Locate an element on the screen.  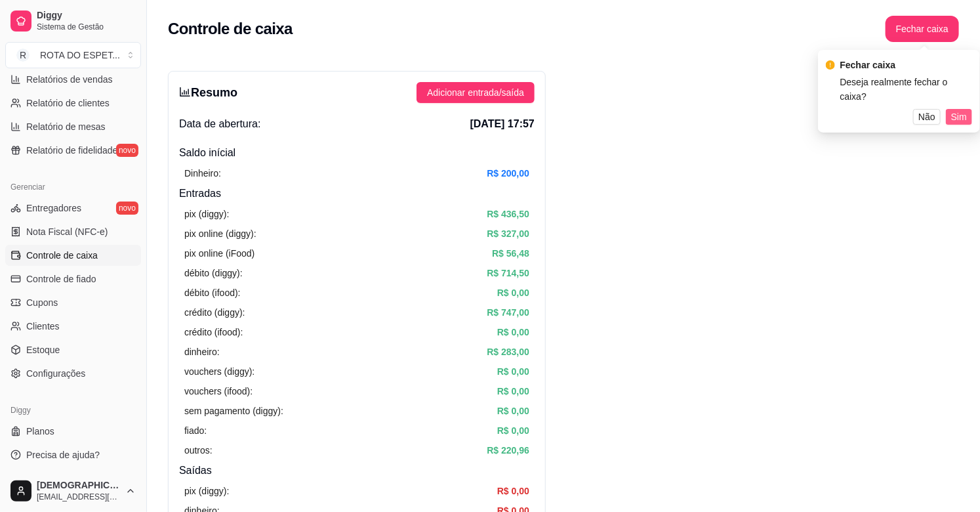
a: Relatório de fidelidadenovo is located at coordinates (73, 151).